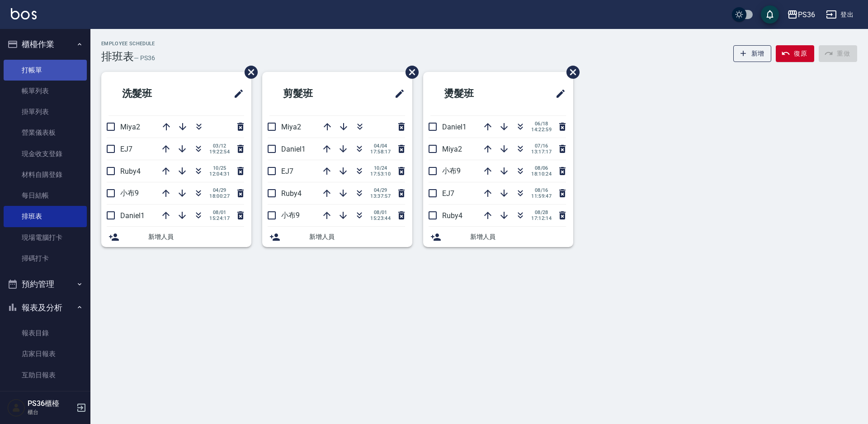  I want to click on h2: Employee Schedule, so click(128, 43).